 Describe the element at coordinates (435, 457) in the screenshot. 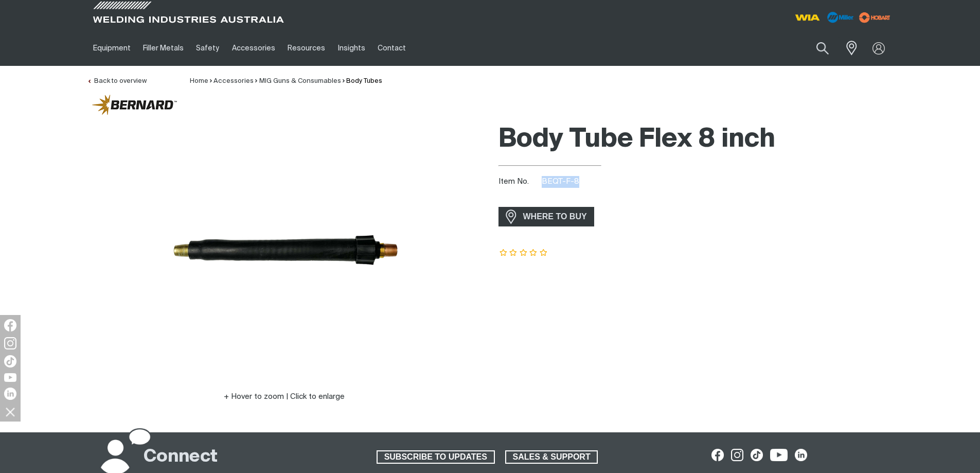

I see `a: SUBSCRIBE TO UPDATES` at that location.